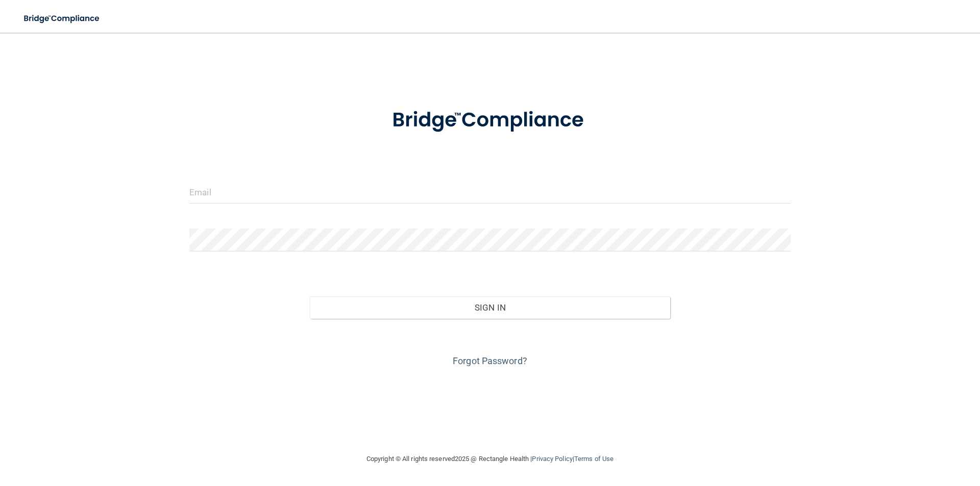  I want to click on a: Forgot Password?, so click(490, 360).